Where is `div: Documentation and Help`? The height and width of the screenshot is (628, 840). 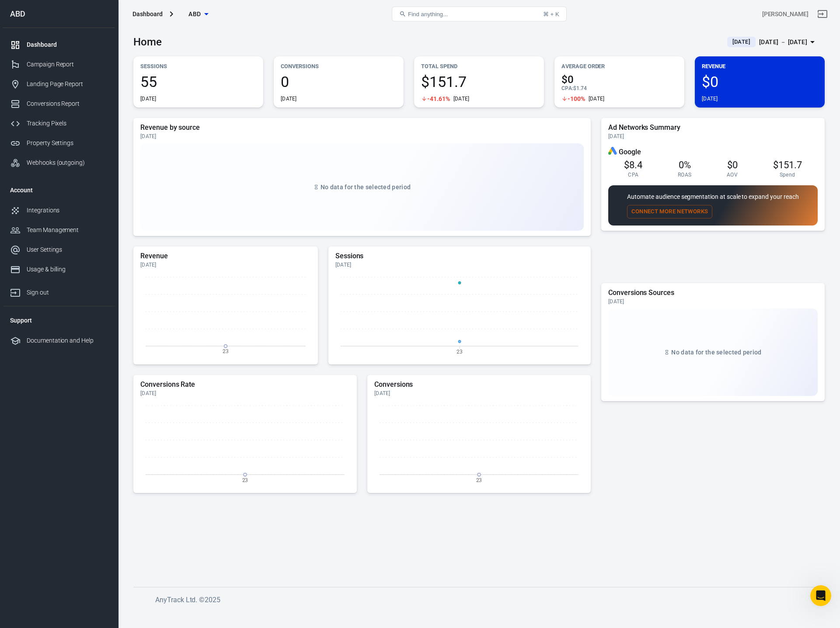 div: Documentation and Help is located at coordinates (67, 340).